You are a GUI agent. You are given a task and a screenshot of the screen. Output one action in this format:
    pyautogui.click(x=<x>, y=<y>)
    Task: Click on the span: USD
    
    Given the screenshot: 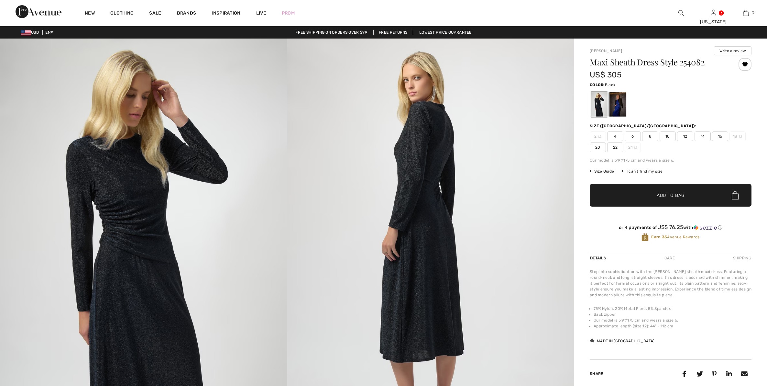 What is the action you would take?
    pyautogui.click(x=31, y=32)
    